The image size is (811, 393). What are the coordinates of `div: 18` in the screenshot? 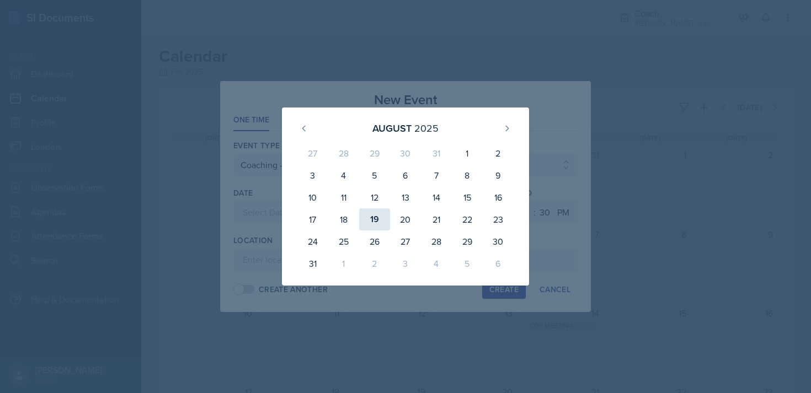 It's located at (344, 220).